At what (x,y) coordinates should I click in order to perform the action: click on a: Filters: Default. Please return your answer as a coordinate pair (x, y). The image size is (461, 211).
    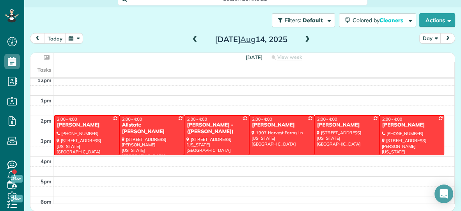
    Looking at the image, I should click on (302, 20).